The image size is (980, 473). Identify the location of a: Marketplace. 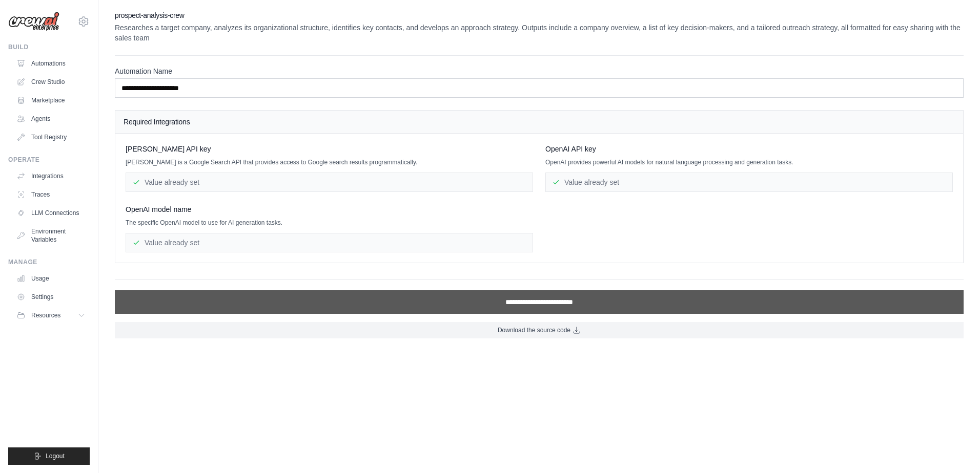
(51, 100).